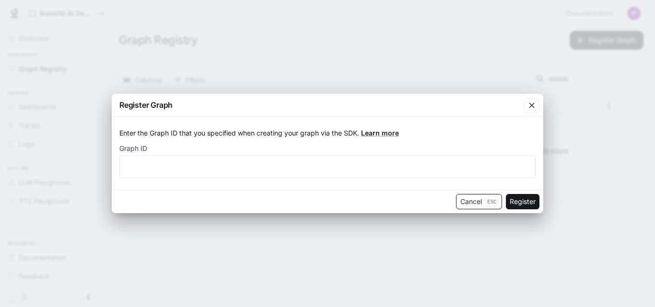 The image size is (655, 307). What do you see at coordinates (146, 105) in the screenshot?
I see `p: Register Graph` at bounding box center [146, 105].